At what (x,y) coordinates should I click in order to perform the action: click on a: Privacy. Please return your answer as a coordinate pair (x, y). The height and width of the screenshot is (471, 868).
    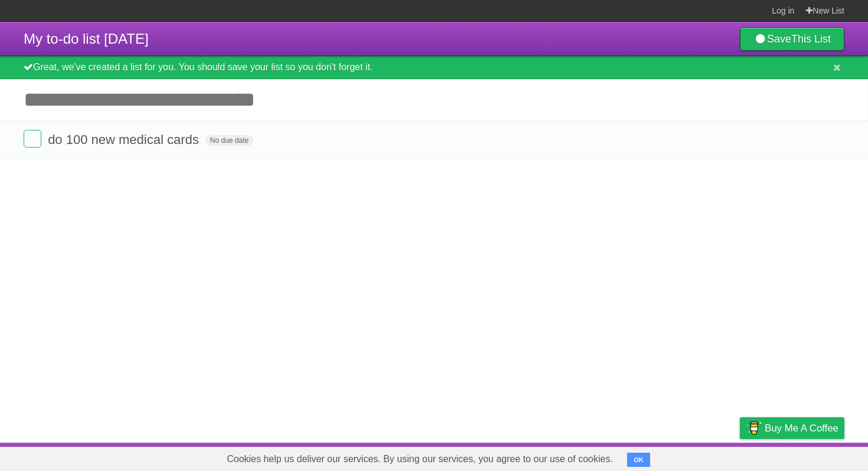
    Looking at the image, I should click on (740, 457).